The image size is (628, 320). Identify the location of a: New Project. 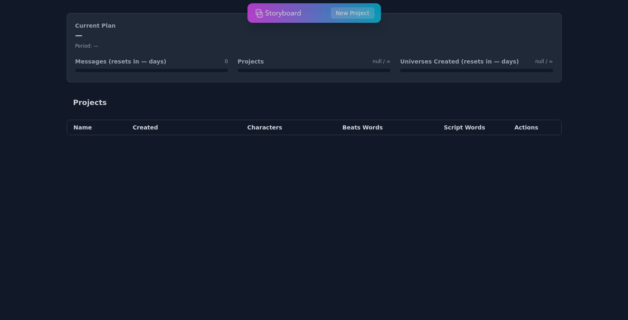
(353, 13).